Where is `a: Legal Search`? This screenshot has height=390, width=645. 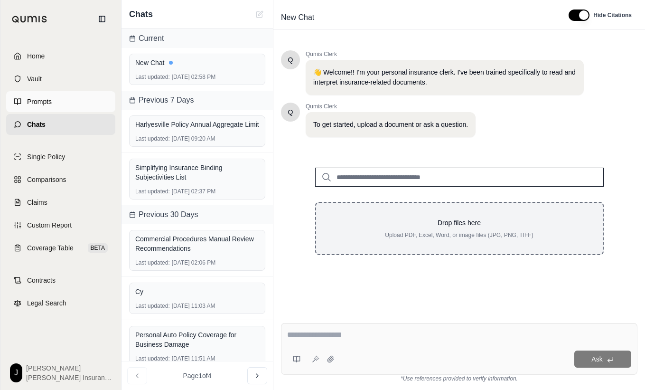
a: Legal Search is located at coordinates (61, 303).